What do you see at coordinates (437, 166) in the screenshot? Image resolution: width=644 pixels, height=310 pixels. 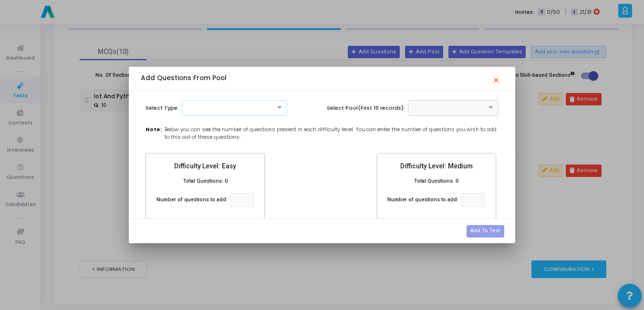 I see `mat-card-title: Difficulty Level: Medium` at bounding box center [437, 166].